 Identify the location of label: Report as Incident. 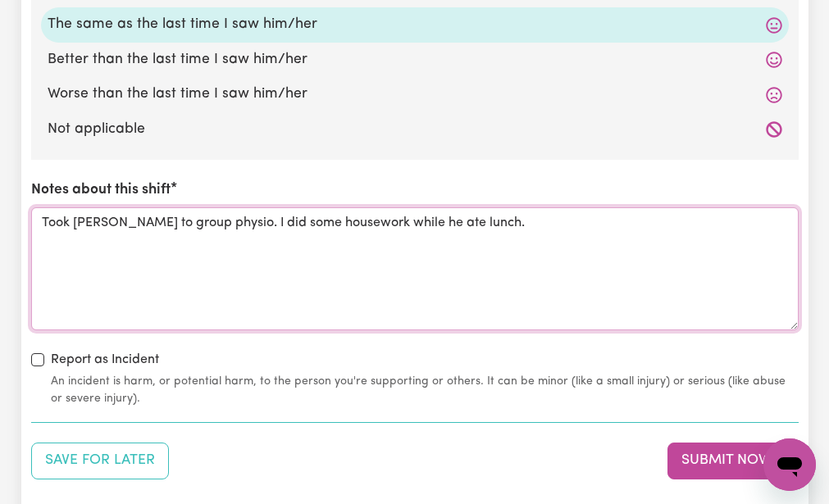
(105, 360).